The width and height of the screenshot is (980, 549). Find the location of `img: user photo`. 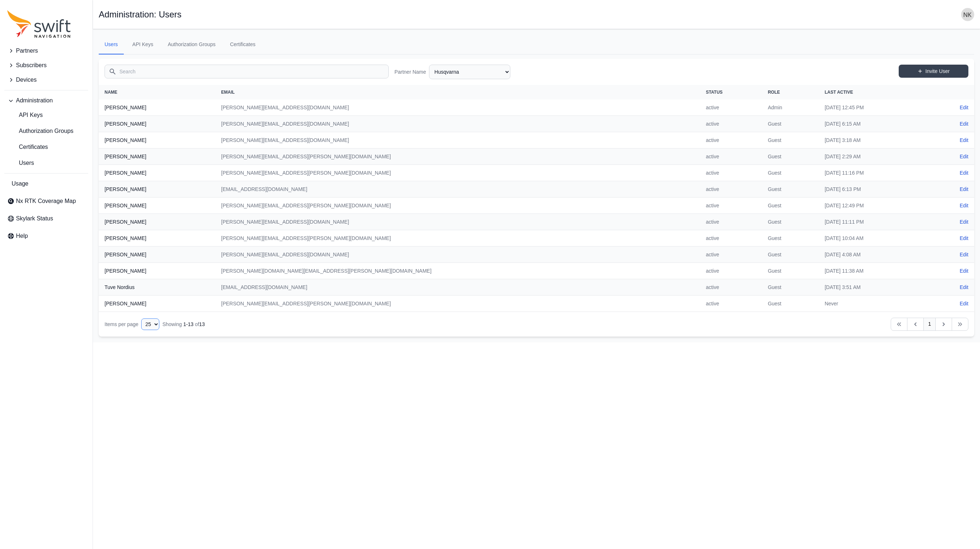

img: user photo is located at coordinates (968, 14).